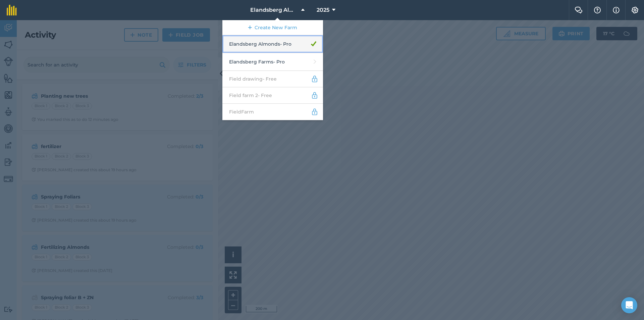 This screenshot has height=320, width=644. I want to click on img: A cog icon, so click(635, 10).